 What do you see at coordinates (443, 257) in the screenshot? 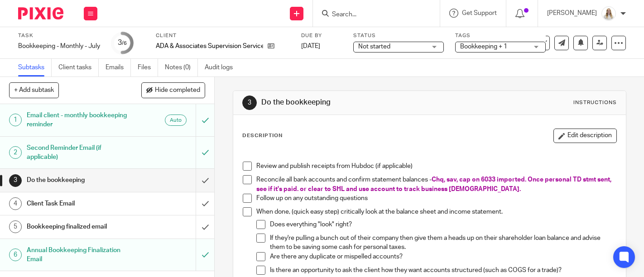
I see `p: Are there any duplicate or mispelled accounts?` at bounding box center [443, 257].